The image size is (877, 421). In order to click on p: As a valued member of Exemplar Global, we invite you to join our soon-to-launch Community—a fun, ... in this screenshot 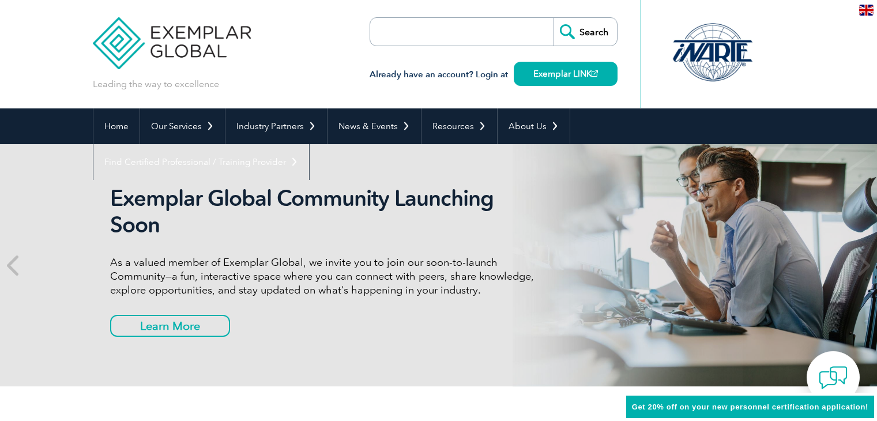, I will do `click(327, 276)`.